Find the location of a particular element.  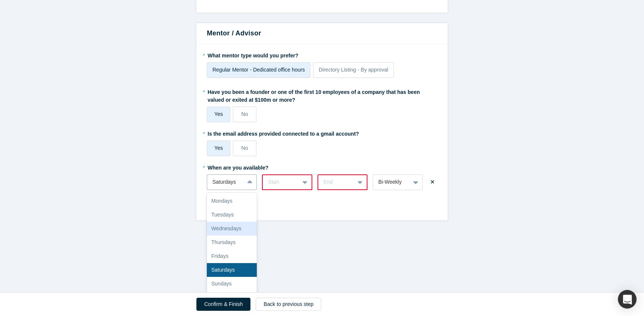

div: Bi-Weekly is located at coordinates (392, 182).